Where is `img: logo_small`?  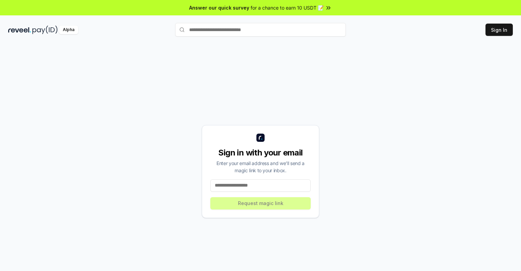 img: logo_small is located at coordinates (260, 138).